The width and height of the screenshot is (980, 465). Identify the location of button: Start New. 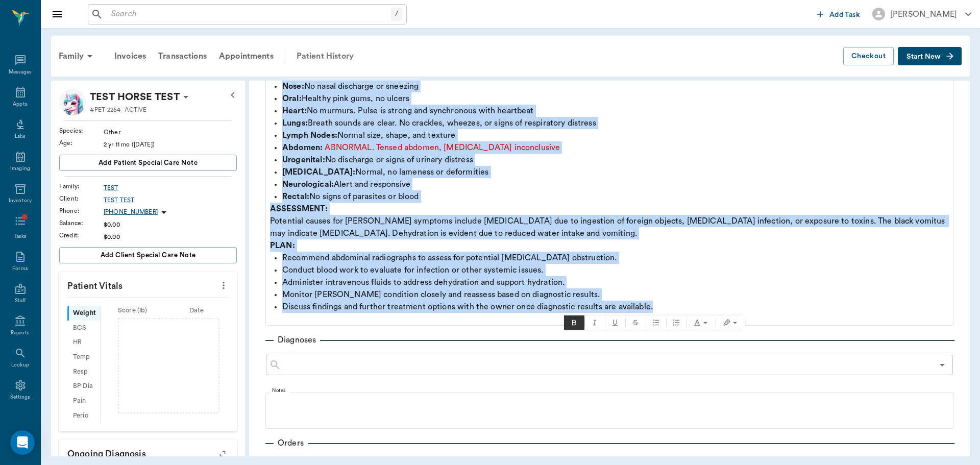
(929, 56).